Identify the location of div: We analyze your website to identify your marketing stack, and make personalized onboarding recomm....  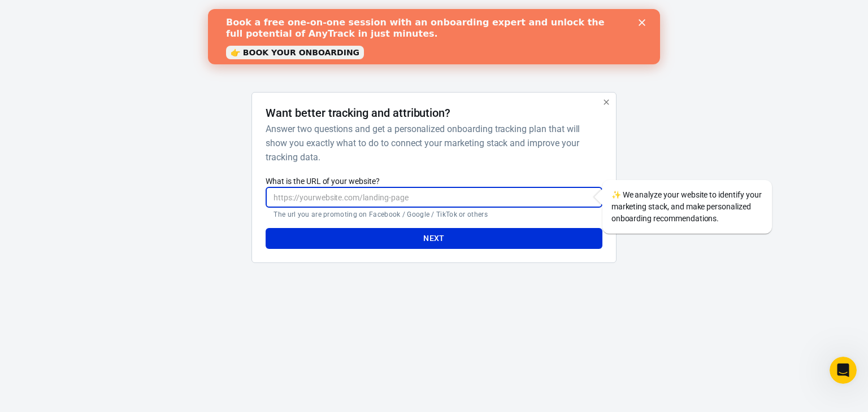
(687, 207).